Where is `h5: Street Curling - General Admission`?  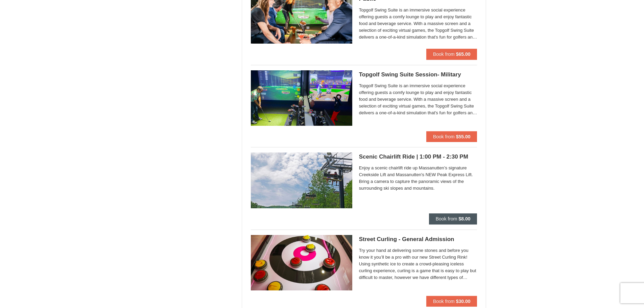
h5: Street Curling - General Admission is located at coordinates (418, 239).